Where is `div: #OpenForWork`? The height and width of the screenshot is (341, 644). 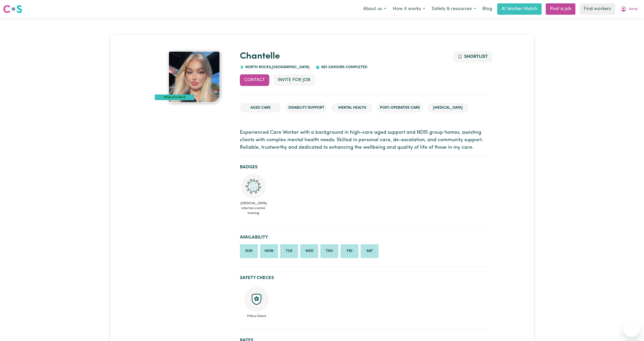
div: #OpenForWork is located at coordinates (174, 97).